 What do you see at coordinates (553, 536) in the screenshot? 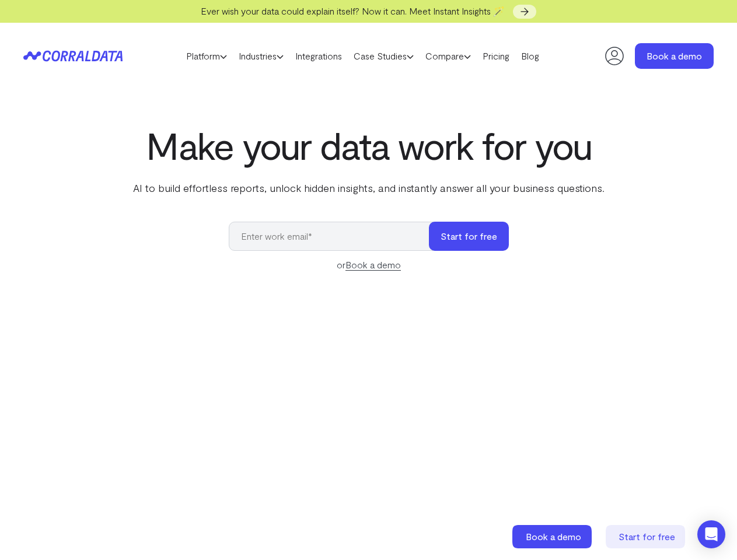
I see `span: Book a demo` at bounding box center [553, 536].